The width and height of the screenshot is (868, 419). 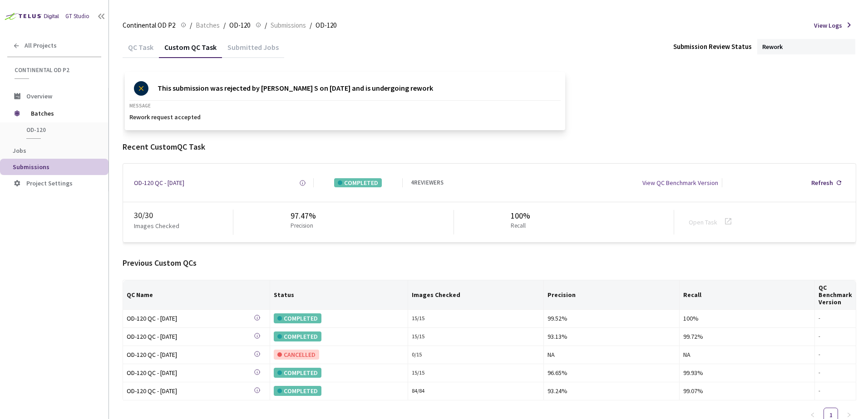 What do you see at coordinates (475, 354) in the screenshot?
I see `div: 0 / 15` at bounding box center [475, 354].